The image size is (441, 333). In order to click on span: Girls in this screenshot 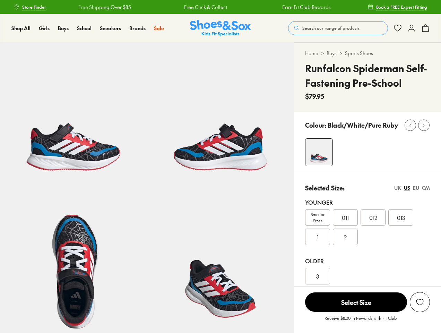, I will do `click(44, 28)`.